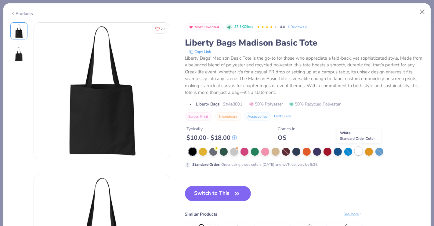 The width and height of the screenshot is (434, 226). What do you see at coordinates (212, 129) in the screenshot?
I see `div: Typically` at bounding box center [212, 129].